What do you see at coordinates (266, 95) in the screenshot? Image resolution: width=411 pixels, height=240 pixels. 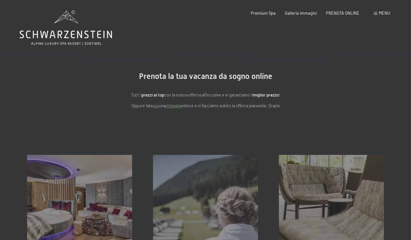 I see `strong: miglior prezzo` at bounding box center [266, 95].